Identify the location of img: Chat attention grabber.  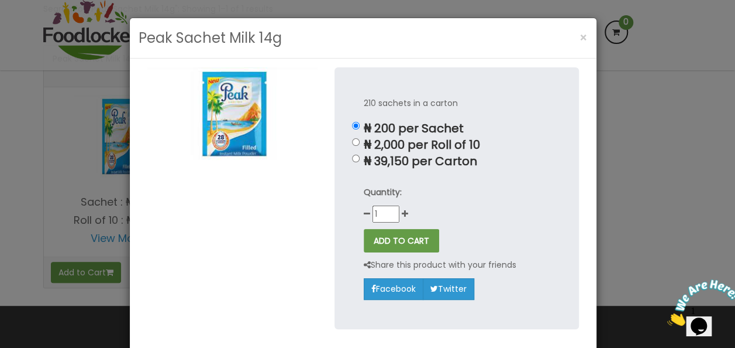
(41, 27).